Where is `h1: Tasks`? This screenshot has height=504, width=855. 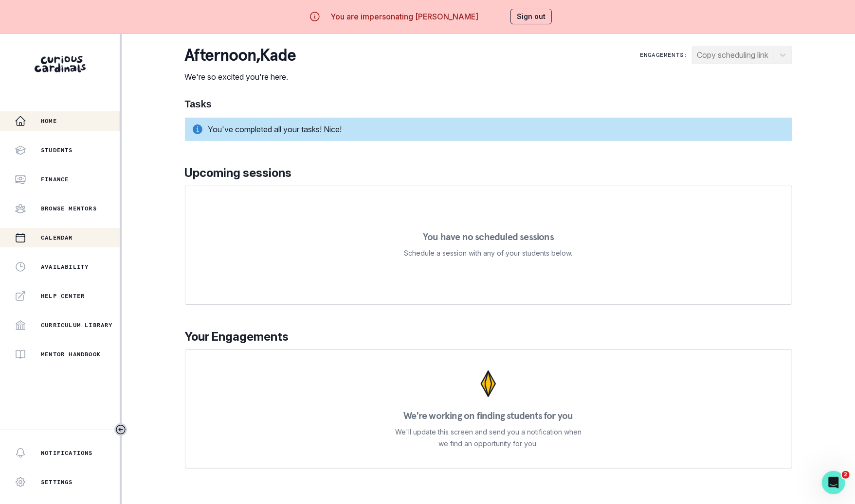 h1: Tasks is located at coordinates (489, 104).